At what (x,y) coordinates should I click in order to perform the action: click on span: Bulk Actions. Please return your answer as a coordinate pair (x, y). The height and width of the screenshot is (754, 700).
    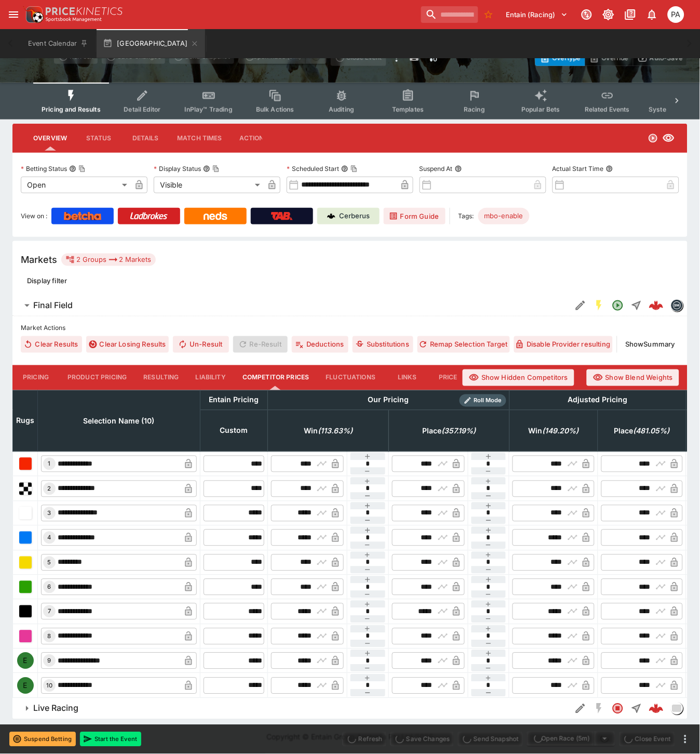
    Looking at the image, I should click on (275, 109).